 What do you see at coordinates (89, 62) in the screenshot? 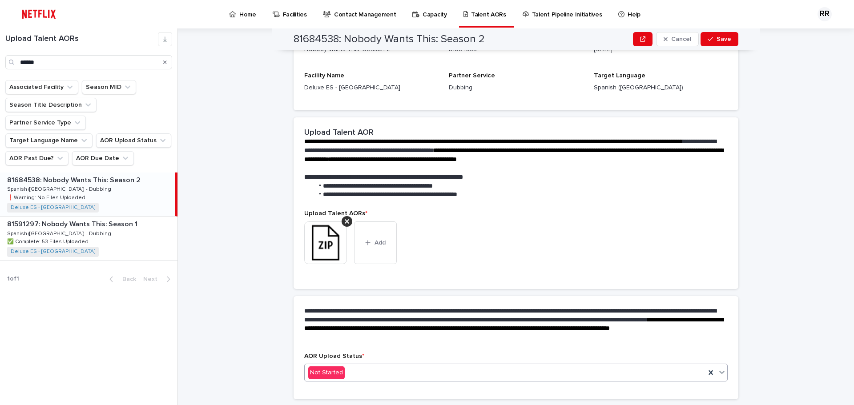
I see `div: Search` at bounding box center [89, 62].